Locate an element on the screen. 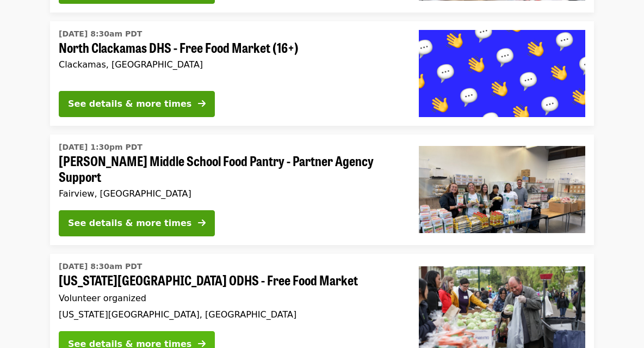 The height and width of the screenshot is (348, 644). a: See details for "Reynolds Middle School Food Pantry - Partner Agency Support" is located at coordinates (322, 189).